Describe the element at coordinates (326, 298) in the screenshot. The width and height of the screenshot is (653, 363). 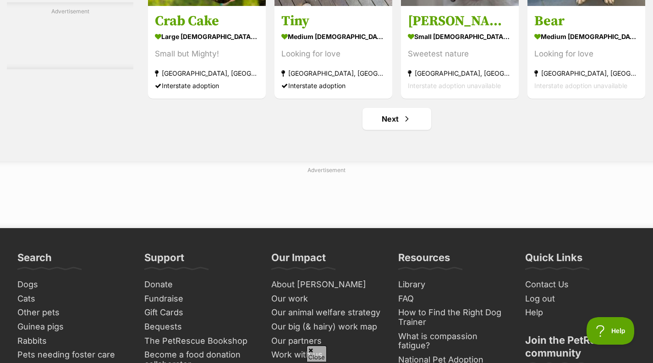
I see `a: Our work` at that location.